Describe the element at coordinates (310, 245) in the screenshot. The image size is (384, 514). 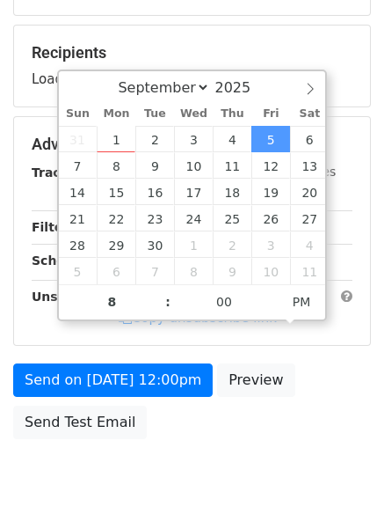
I see `span: October 4, 2025` at that location.